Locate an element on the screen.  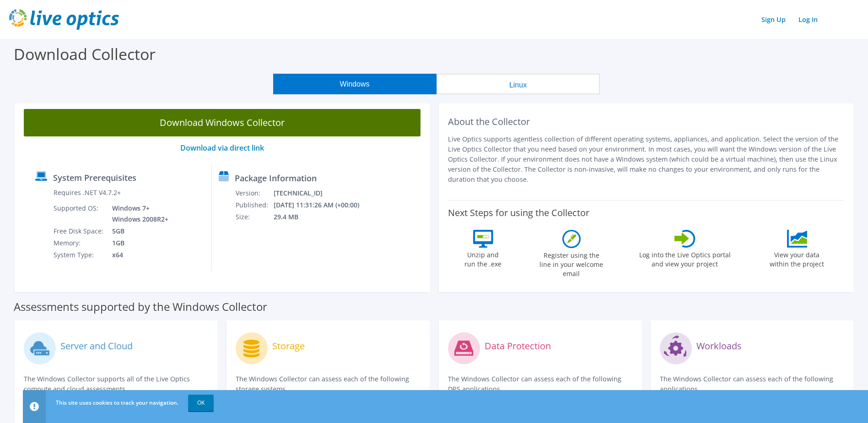
td: Size: is located at coordinates (254, 217).